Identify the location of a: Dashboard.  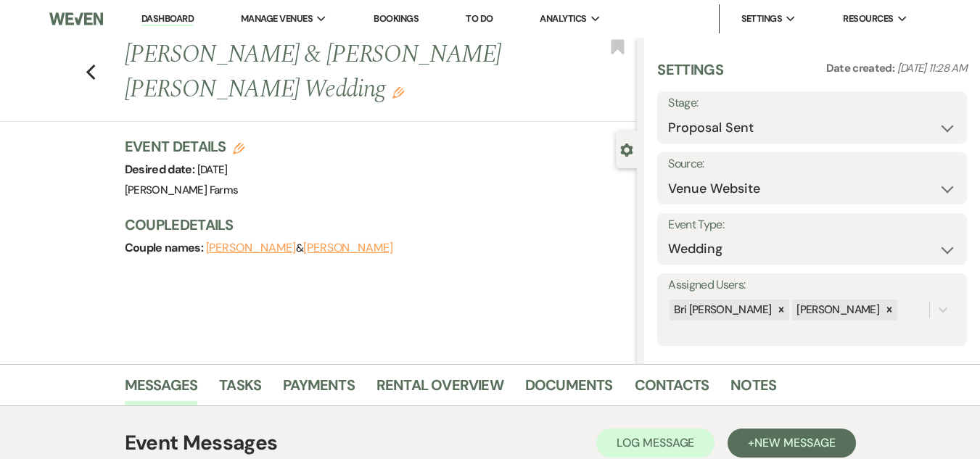
(168, 19).